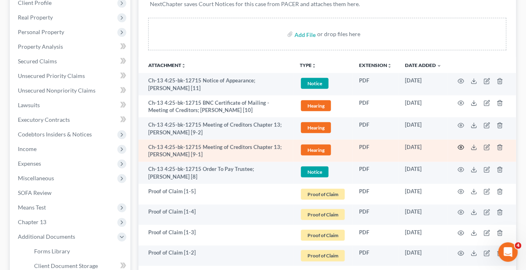 The image size is (526, 270). Describe the element at coordinates (27, 149) in the screenshot. I see `span: Income` at that location.